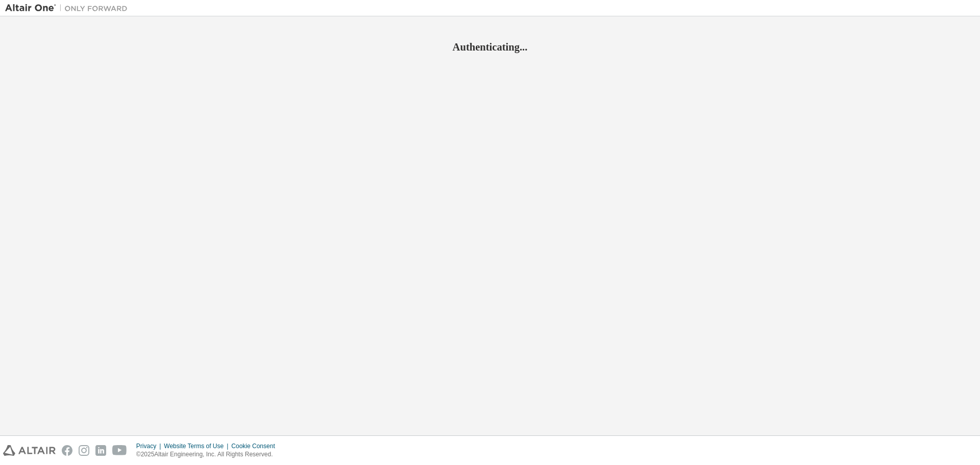 The height and width of the screenshot is (465, 980). What do you see at coordinates (198, 446) in the screenshot?
I see `div: Website Terms of Use` at bounding box center [198, 446].